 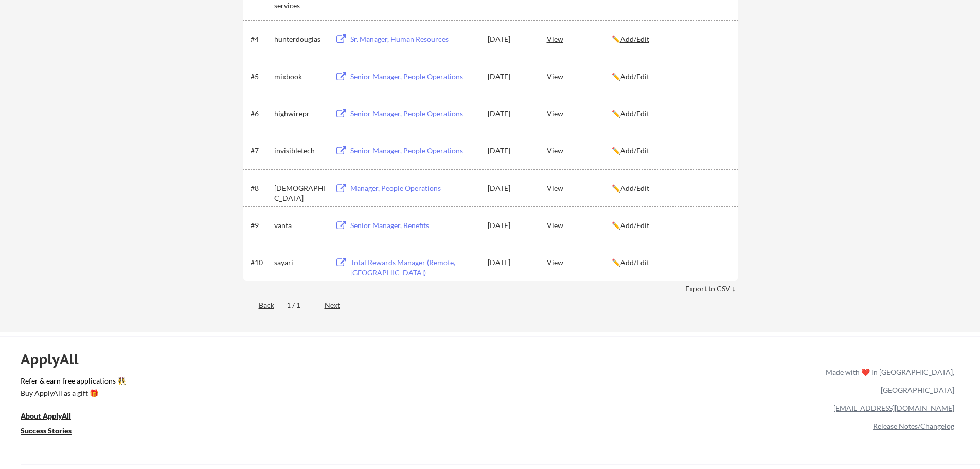 I want to click on a: About ApplyAll, so click(x=53, y=417).